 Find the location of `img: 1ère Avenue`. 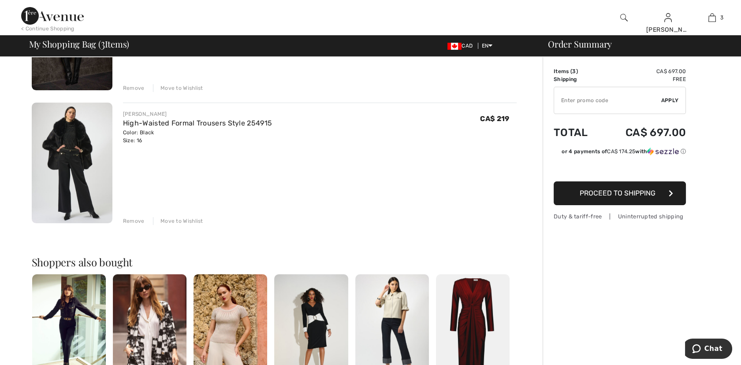

img: 1ère Avenue is located at coordinates (52, 16).